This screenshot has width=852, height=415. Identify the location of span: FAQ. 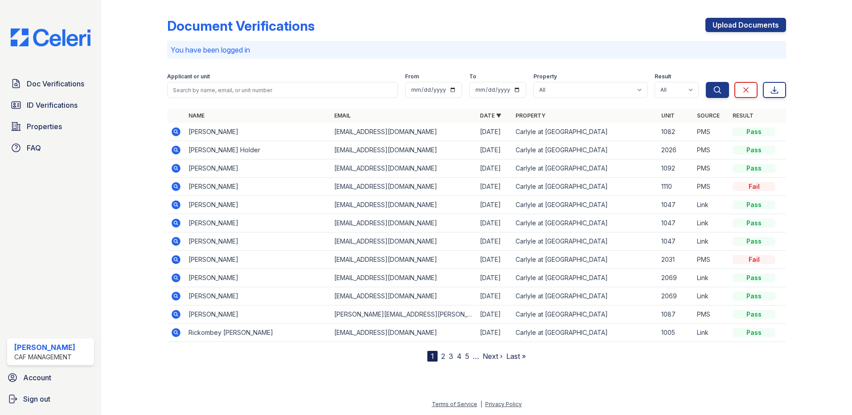
(34, 148).